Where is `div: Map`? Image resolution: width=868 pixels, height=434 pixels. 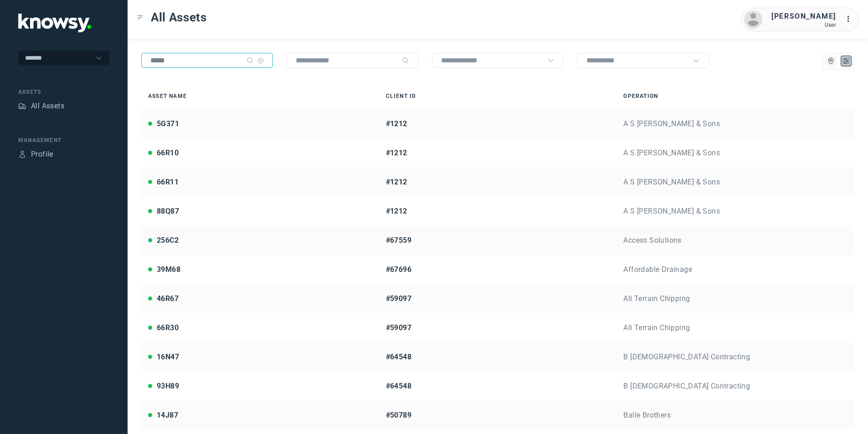
div: Map is located at coordinates (831, 61).